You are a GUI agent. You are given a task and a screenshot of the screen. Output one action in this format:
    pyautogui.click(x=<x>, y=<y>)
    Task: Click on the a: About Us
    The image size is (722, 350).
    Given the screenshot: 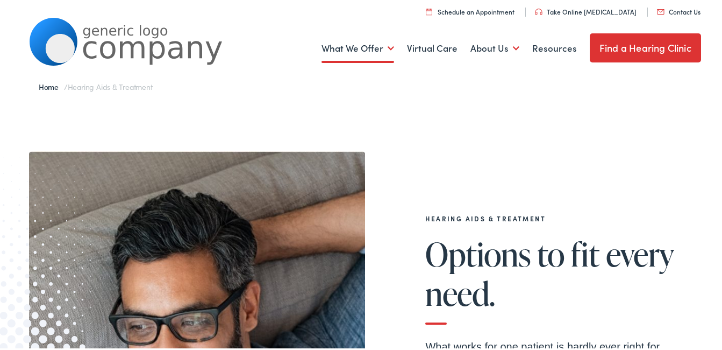 What is the action you would take?
    pyautogui.click(x=495, y=46)
    